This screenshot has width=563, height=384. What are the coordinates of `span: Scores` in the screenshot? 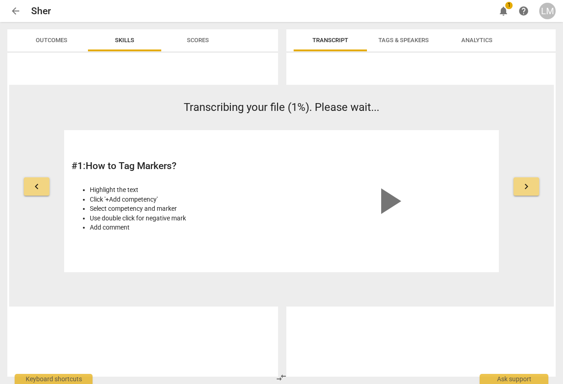 It's located at (198, 40).